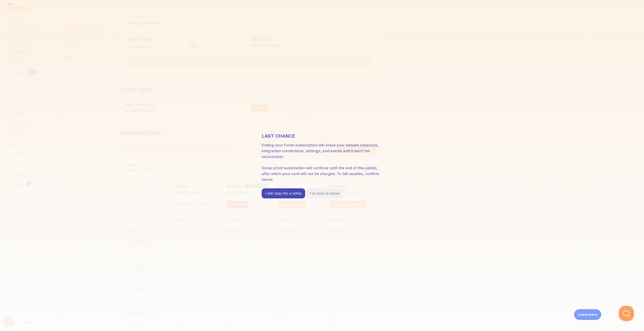 The width and height of the screenshot is (644, 331). Describe the element at coordinates (322, 162) in the screenshot. I see `p: Ending your Fomo subscription will erase your website instances, integration connections, setting...` at that location.